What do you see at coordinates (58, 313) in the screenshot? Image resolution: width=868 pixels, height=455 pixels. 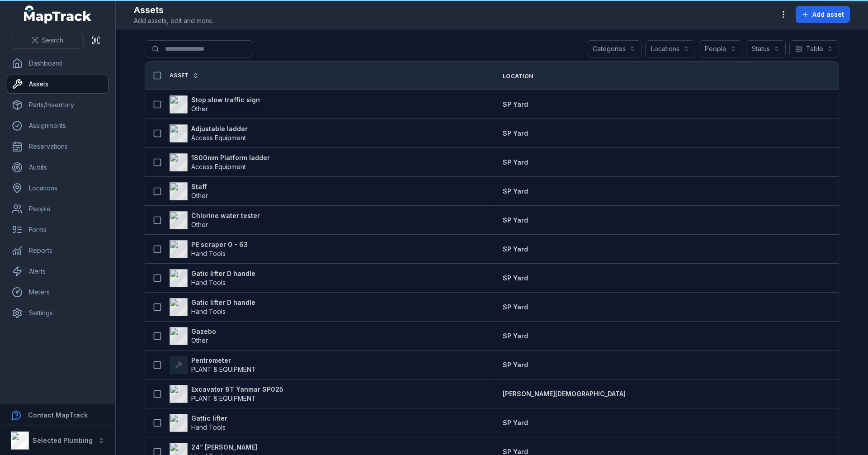 I see `a: Settings` at bounding box center [58, 313].